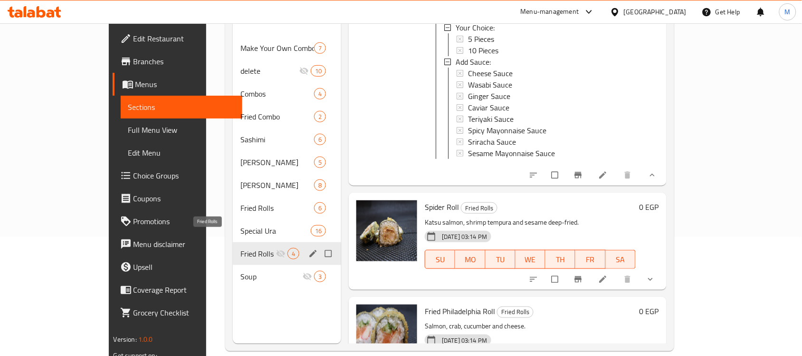 Image resolution: width=802 pixels, height=356 pixels. What do you see at coordinates (287, 48) in the screenshot?
I see `div: Make Your Own Combo7` at bounding box center [287, 48].